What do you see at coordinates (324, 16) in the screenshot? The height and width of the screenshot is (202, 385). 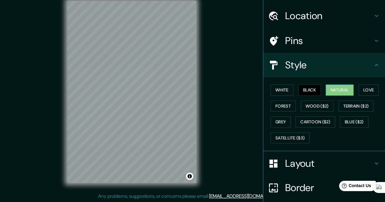 I see `div: Location` at bounding box center [324, 16].